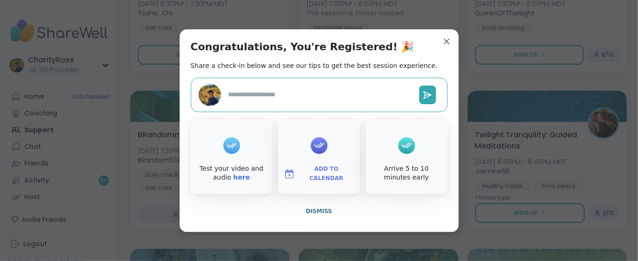 The image size is (638, 261). What do you see at coordinates (327, 174) in the screenshot?
I see `span: Add to Calendar` at bounding box center [327, 174].